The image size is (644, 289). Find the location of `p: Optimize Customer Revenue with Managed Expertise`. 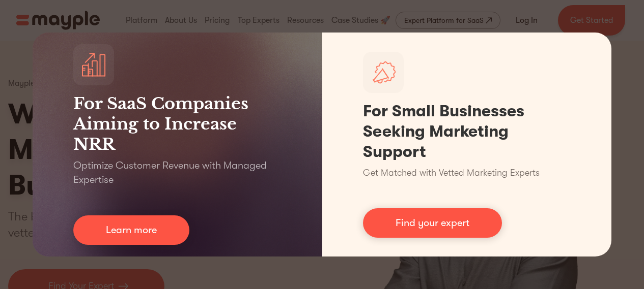

p: Optimize Customer Revenue with Managed Expertise is located at coordinates (177, 173).